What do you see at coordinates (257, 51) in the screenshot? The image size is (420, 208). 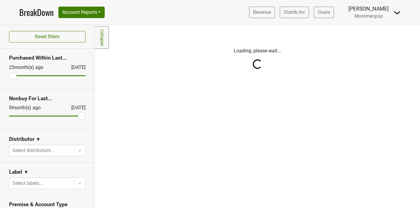 I see `p: Loading, please wait...` at bounding box center [257, 51].